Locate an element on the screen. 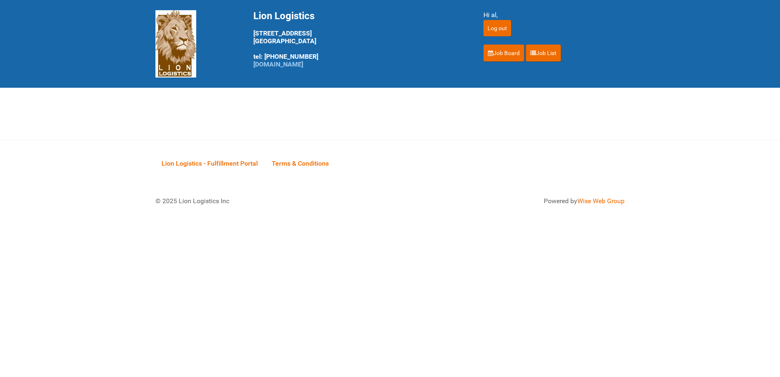  input: Log out is located at coordinates (497, 28).